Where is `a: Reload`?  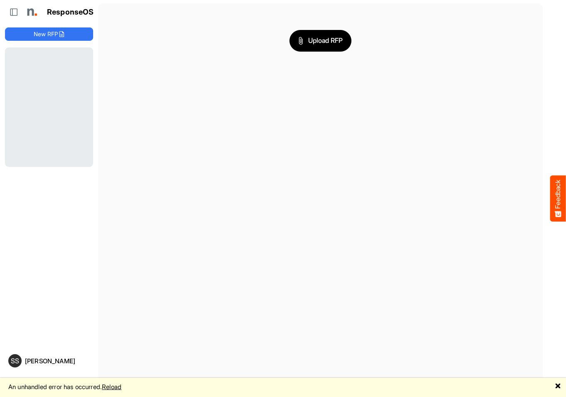
a: Reload is located at coordinates (111, 386).